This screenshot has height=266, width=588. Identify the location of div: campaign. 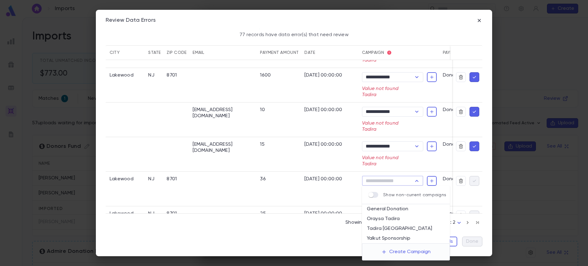
(377, 53).